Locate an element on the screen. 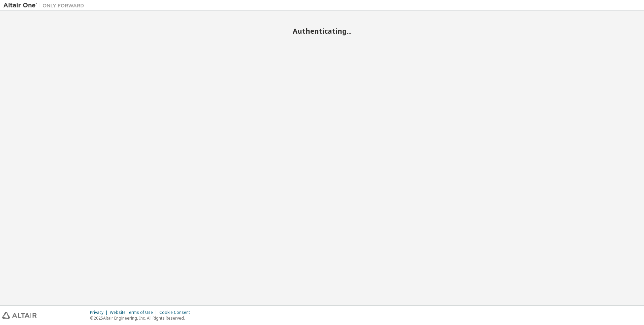 The width and height of the screenshot is (644, 325). img: Altair One is located at coordinates (45, 6).